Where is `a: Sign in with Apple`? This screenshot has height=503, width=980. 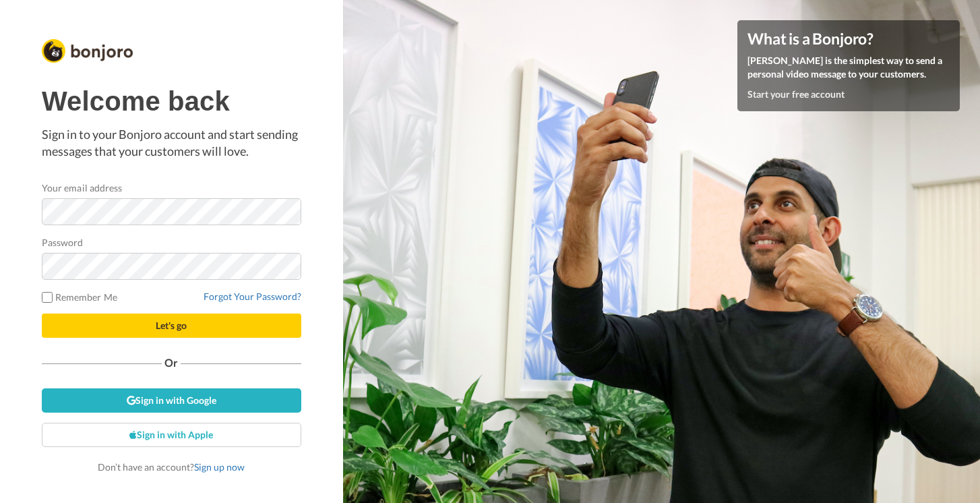
a: Sign in with Apple is located at coordinates (172, 435).